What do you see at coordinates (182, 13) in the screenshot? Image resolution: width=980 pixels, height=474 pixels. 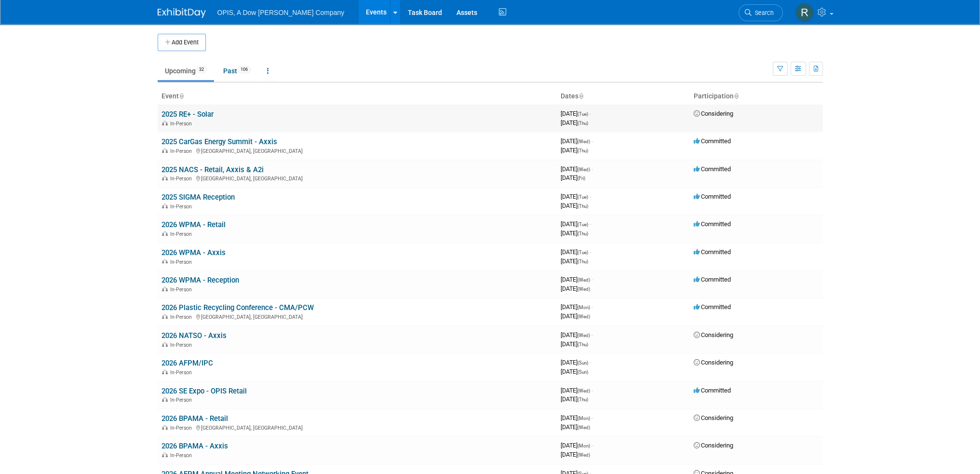 I see `img: ExhibitDay` at bounding box center [182, 13].